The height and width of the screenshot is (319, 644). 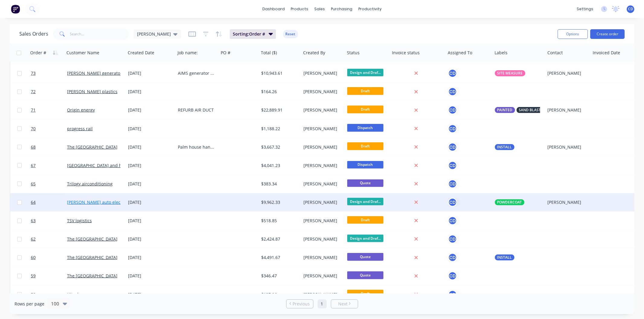 What do you see at coordinates (49, 240) in the screenshot?
I see `a: 62` at bounding box center [49, 240].